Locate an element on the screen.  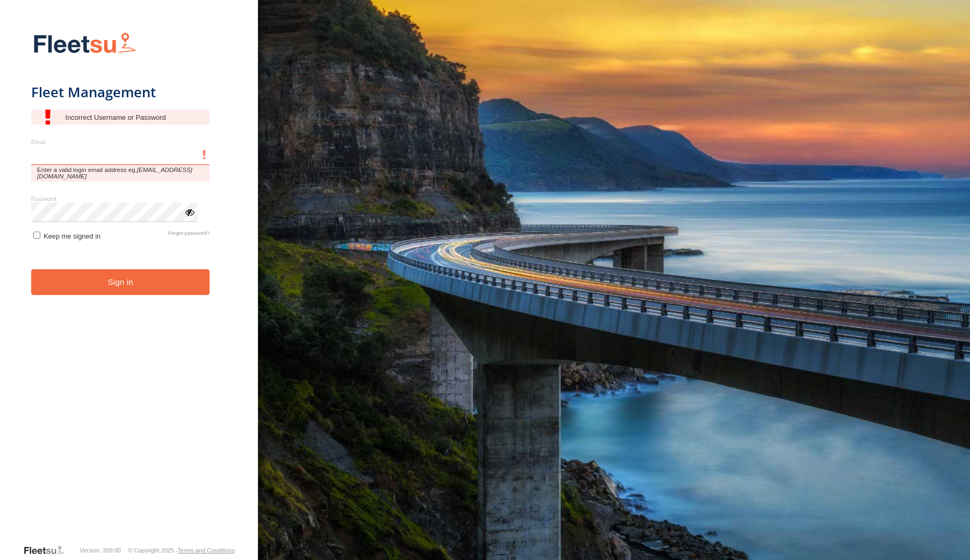
h1: Fleet Management is located at coordinates (121, 92).